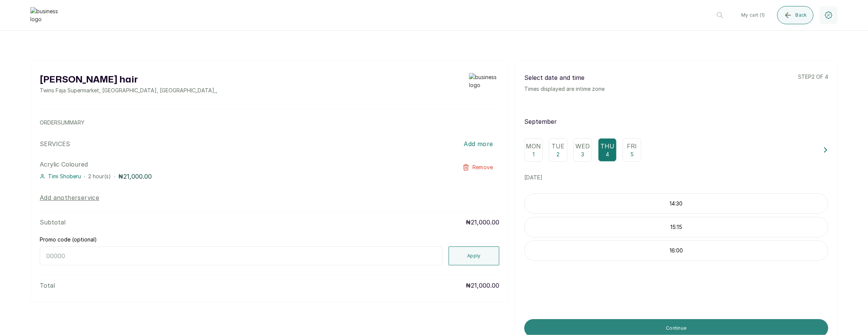  What do you see at coordinates (64, 176) in the screenshot?
I see `span: Timi Shoberu` at bounding box center [64, 176].